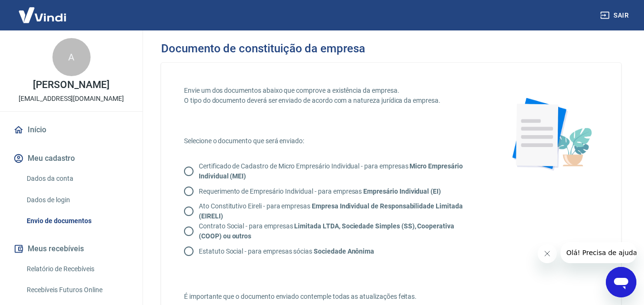 The width and height of the screenshot is (644, 305). I want to click on a: Relatório de Recebíveis, so click(77, 269).